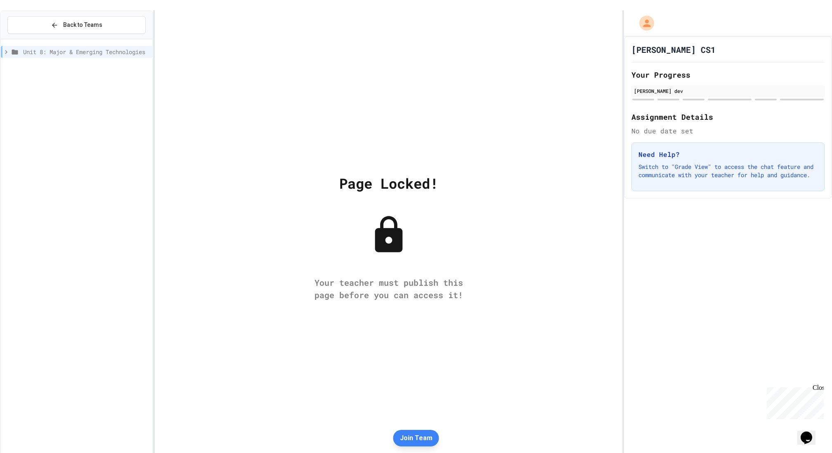  What do you see at coordinates (728, 117) in the screenshot?
I see `h2: Assignment Details` at bounding box center [728, 117].